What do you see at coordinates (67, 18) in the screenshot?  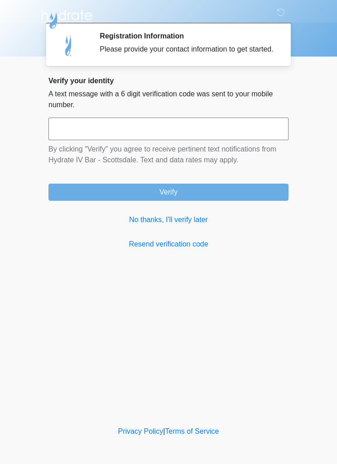 I see `img: Hydrate IV Bar - Scottsdale Logo` at bounding box center [67, 18].